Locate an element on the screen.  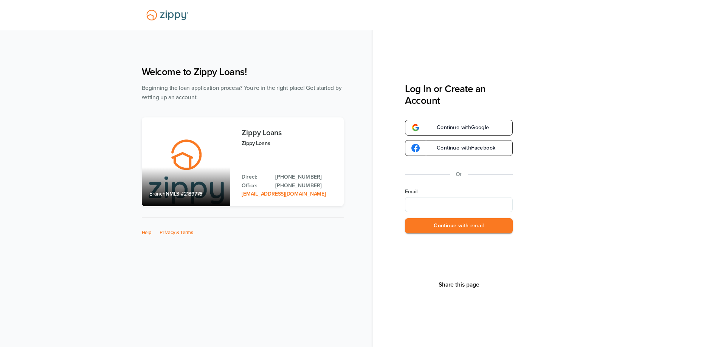
label: Email is located at coordinates (459, 192).